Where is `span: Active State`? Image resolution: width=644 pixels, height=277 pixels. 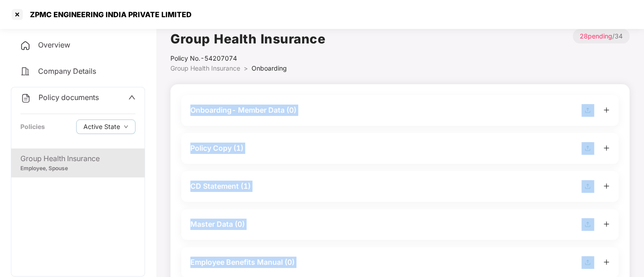 span: Active State is located at coordinates (101, 127).